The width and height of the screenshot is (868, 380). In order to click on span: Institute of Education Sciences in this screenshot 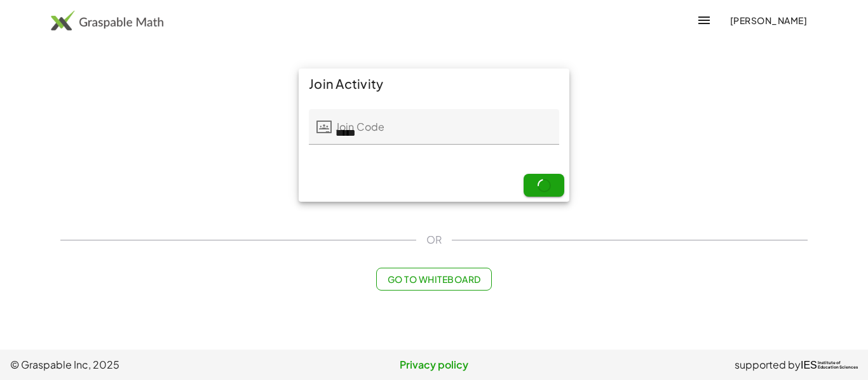, I will do `click(837, 365)`.